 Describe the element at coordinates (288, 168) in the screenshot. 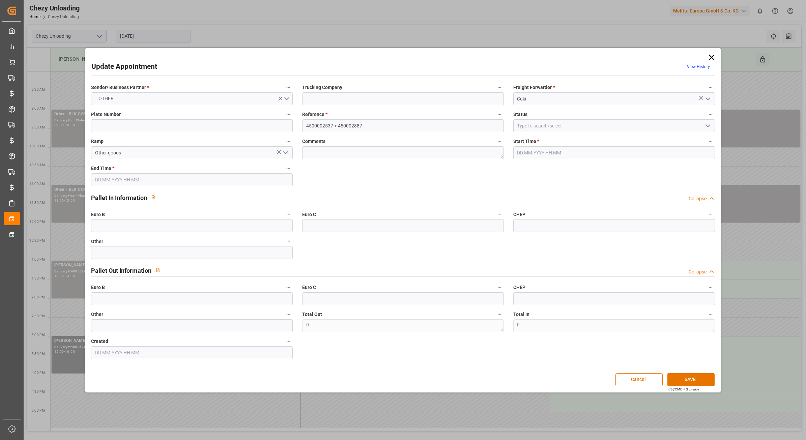

I see `button: End Time *` at that location.